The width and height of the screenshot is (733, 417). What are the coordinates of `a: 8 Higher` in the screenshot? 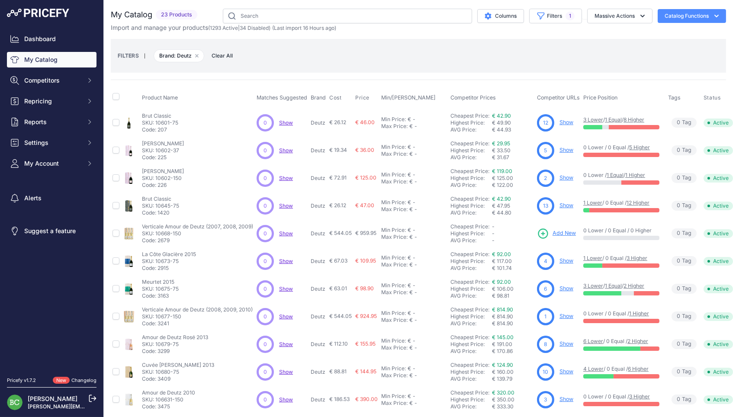 It's located at (634, 119).